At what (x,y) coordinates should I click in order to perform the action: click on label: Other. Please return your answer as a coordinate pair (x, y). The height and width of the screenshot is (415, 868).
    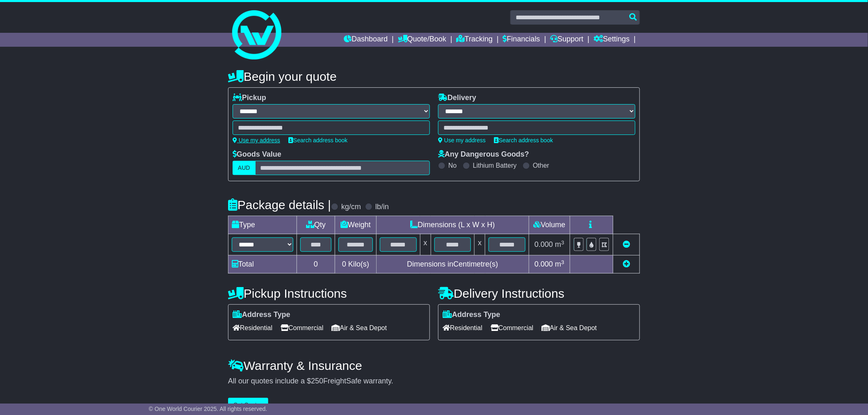
    Looking at the image, I should click on (541, 165).